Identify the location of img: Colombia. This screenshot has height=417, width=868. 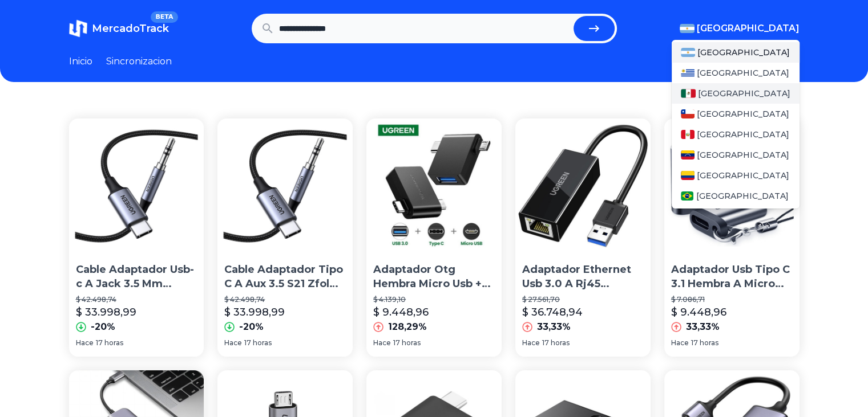
(688, 176).